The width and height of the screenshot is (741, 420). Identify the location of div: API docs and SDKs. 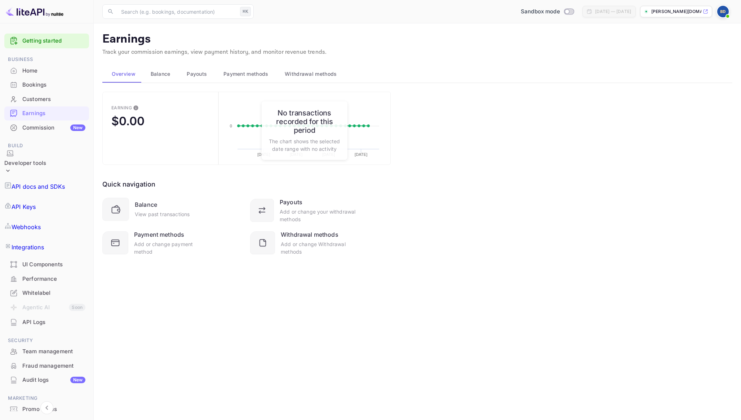
(47, 186).